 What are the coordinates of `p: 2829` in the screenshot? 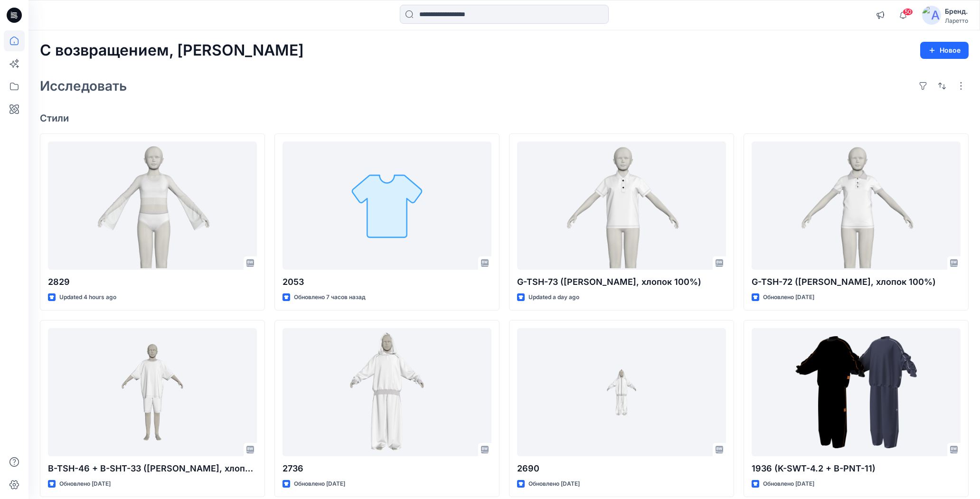 It's located at (153, 282).